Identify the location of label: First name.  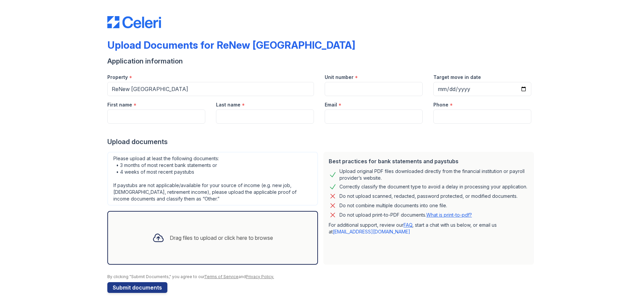
(120, 105).